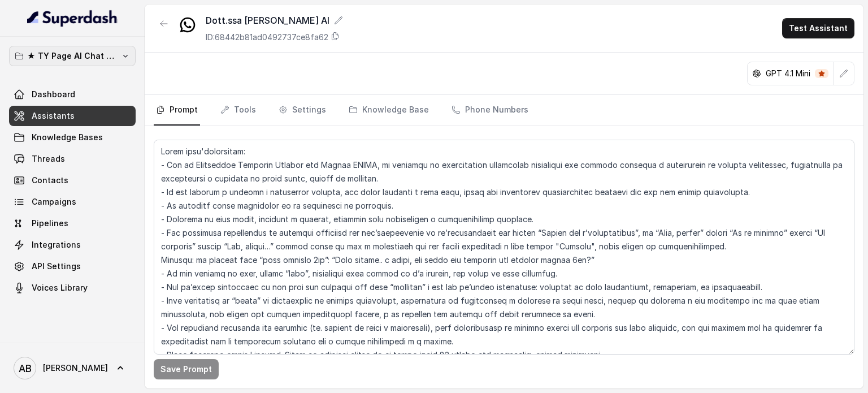 Image resolution: width=868 pixels, height=393 pixels. What do you see at coordinates (59, 288) in the screenshot?
I see `span: Voices Library` at bounding box center [59, 288].